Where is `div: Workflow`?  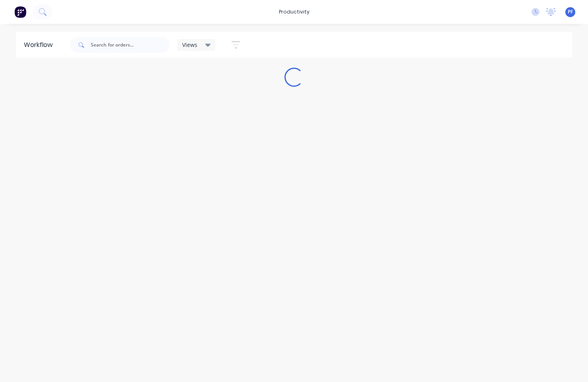
div: Workflow is located at coordinates (40, 45).